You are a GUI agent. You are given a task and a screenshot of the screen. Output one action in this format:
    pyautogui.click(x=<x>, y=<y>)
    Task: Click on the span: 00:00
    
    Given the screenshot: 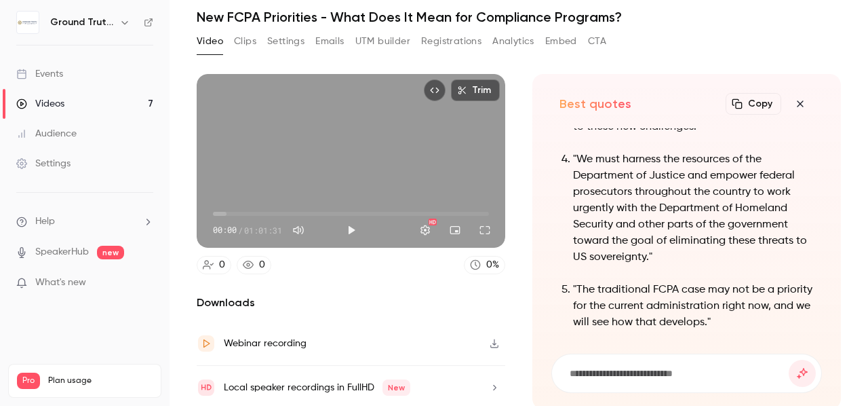 What is the action you would take?
    pyautogui.click(x=224, y=230)
    